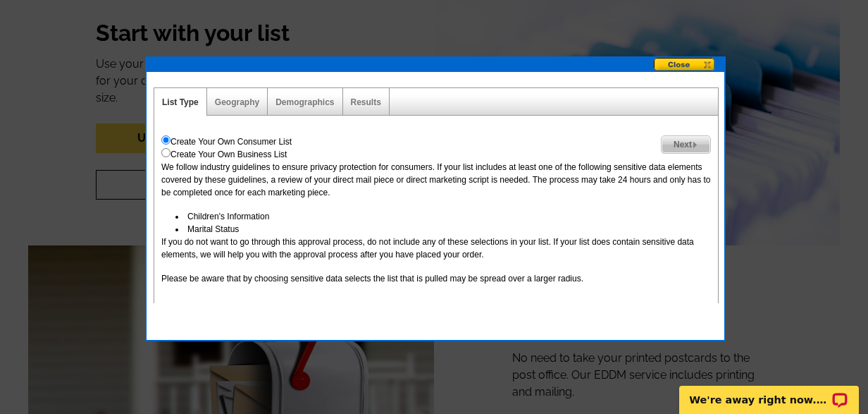  What do you see at coordinates (436, 142) in the screenshot?
I see `div: Create Your Own Consumer List` at bounding box center [436, 142].